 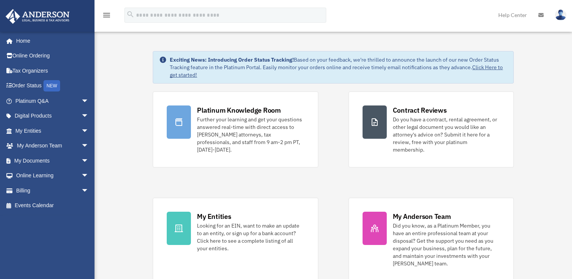 What do you see at coordinates (431, 129) in the screenshot?
I see `a: Contract Reviews Do you have a contract, rental agreement, or other legal document you would like...` at bounding box center [431, 129].